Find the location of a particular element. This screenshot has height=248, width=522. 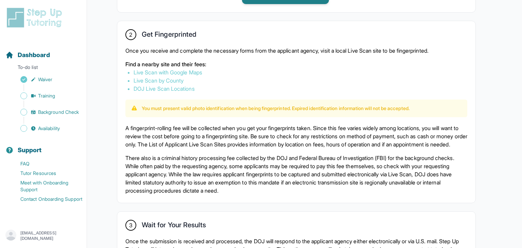

a: Background Check is located at coordinates (46, 112).